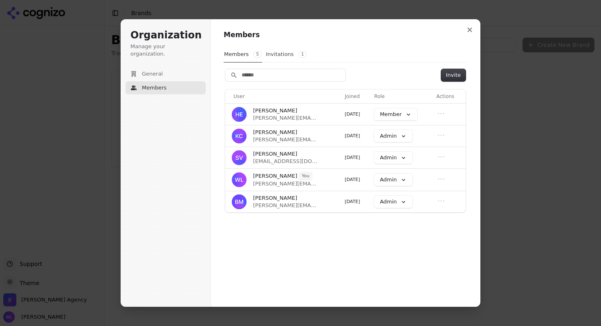 Image resolution: width=601 pixels, height=326 pixels. What do you see at coordinates (449, 97) in the screenshot?
I see `th: Actions` at bounding box center [449, 97].